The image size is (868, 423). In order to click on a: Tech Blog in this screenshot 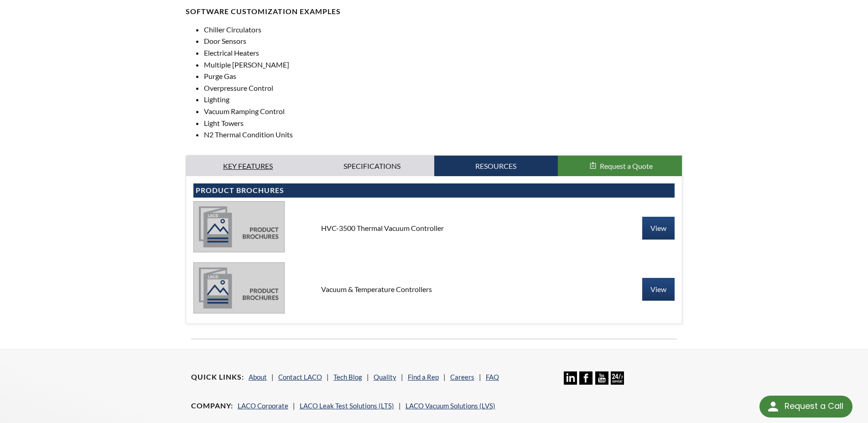, I will do `click(348, 377)`.